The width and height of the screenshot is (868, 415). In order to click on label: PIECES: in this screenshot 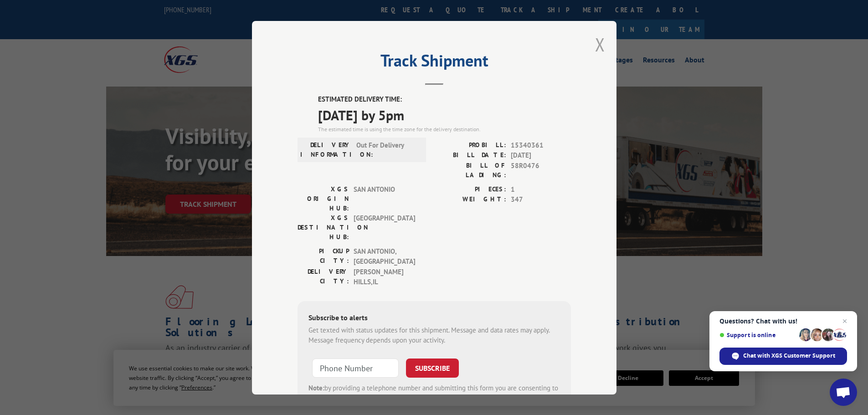, I will do `click(470, 189)`.